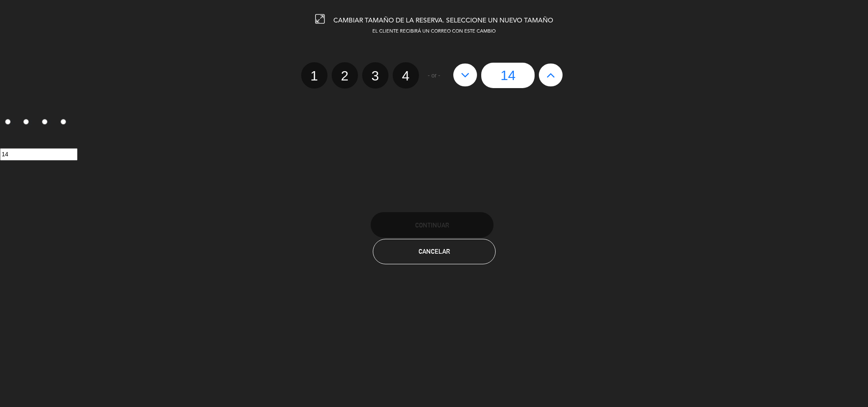  Describe the element at coordinates (434, 76) in the screenshot. I see `span: - or -` at that location.